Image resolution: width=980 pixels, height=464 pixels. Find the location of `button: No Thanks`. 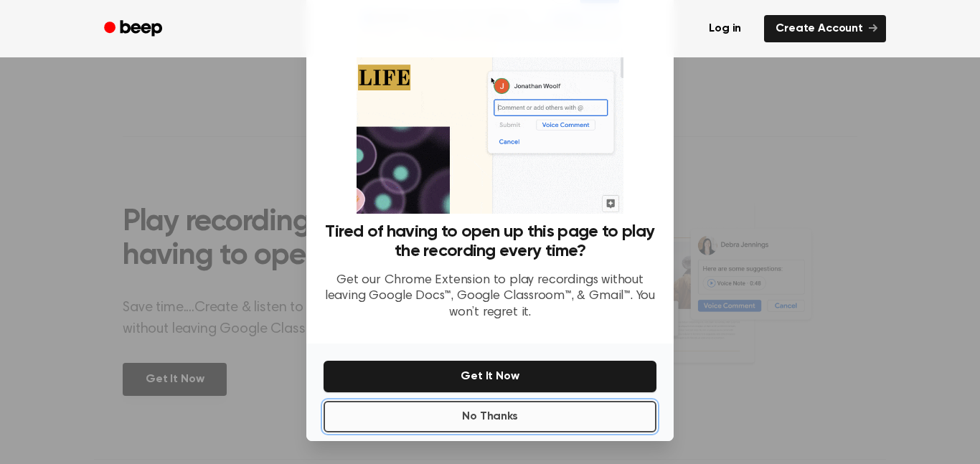

button: No Thanks is located at coordinates (490, 417).